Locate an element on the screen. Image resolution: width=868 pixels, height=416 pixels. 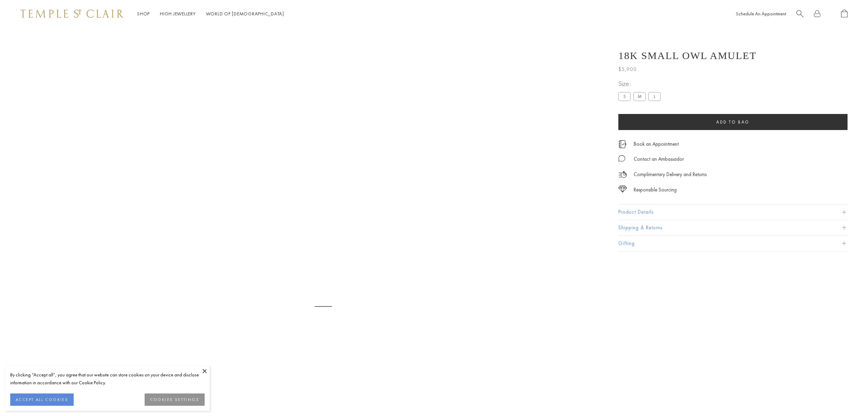
button: Add to bag is located at coordinates (733, 122).